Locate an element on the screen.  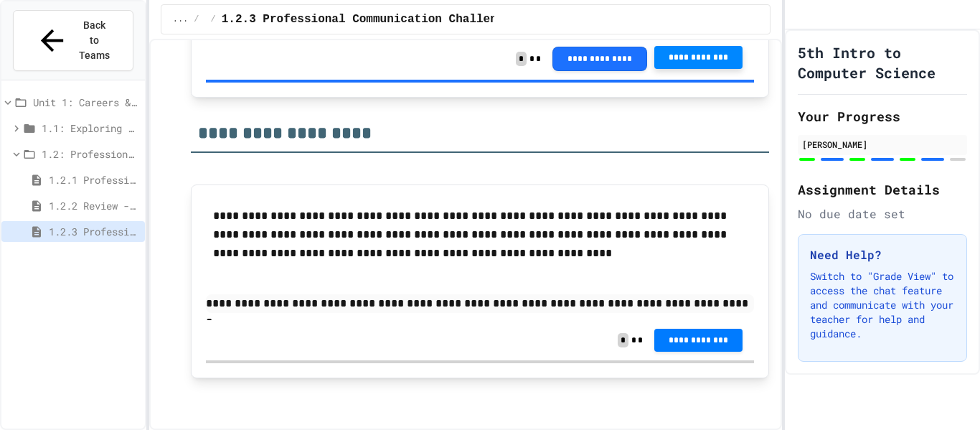
span: Unit 1: Careers & Professionalism is located at coordinates (86, 102).